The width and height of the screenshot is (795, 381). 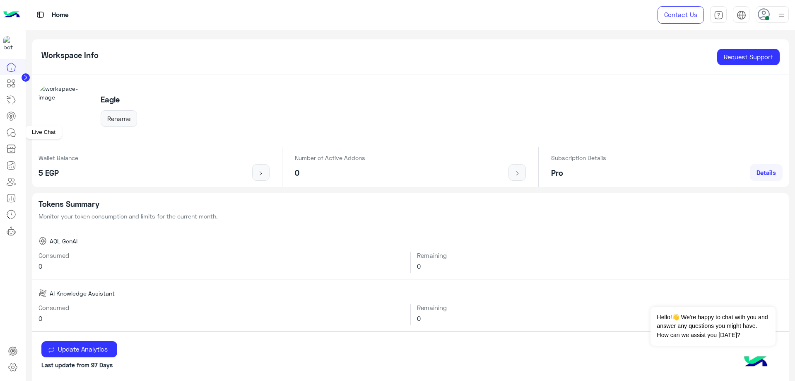 I want to click on p: Monitor your token consumption and limits for the current month., so click(x=411, y=216).